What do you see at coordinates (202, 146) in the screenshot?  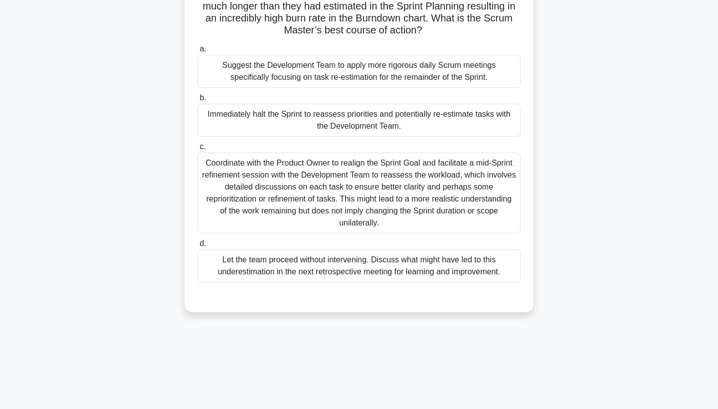 I see `span: c.` at bounding box center [202, 146].